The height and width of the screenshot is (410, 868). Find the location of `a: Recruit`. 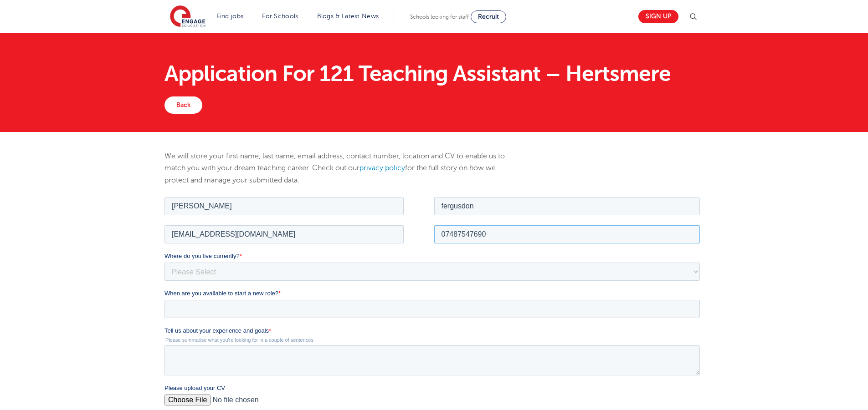

a: Recruit is located at coordinates (489, 17).